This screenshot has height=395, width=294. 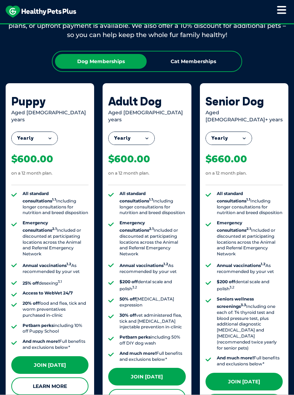 I want to click on strong: Access to WebVet 24/7, so click(x=48, y=293).